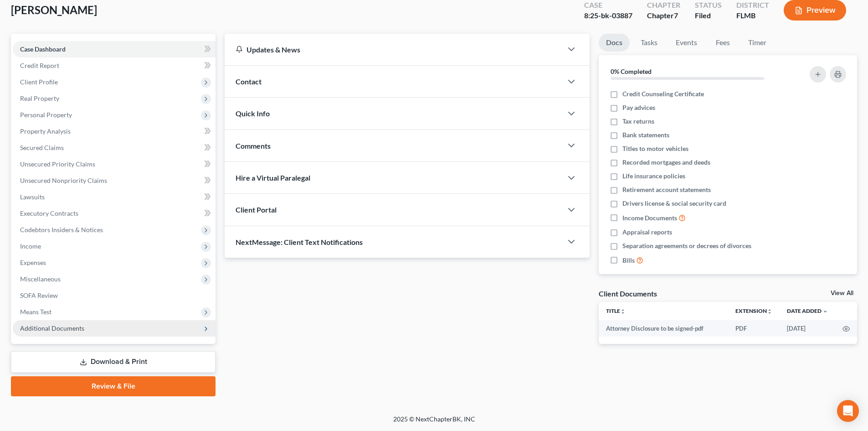  I want to click on span: Client Profile, so click(38, 82).